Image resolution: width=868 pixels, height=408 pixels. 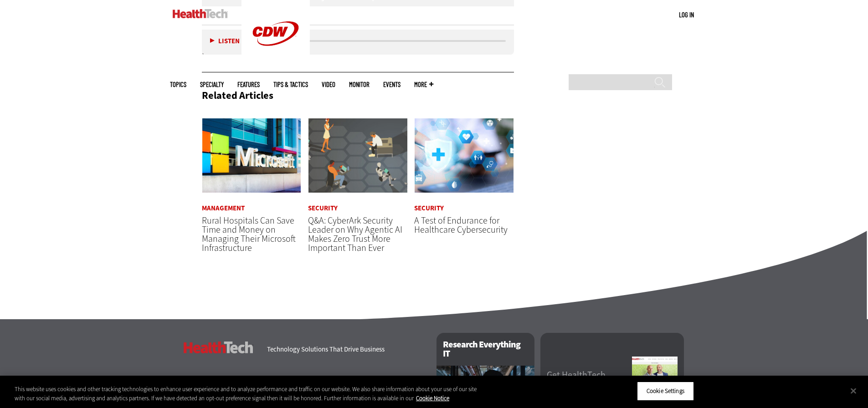 What do you see at coordinates (291, 84) in the screenshot?
I see `a: Tips & Tactics` at bounding box center [291, 84].